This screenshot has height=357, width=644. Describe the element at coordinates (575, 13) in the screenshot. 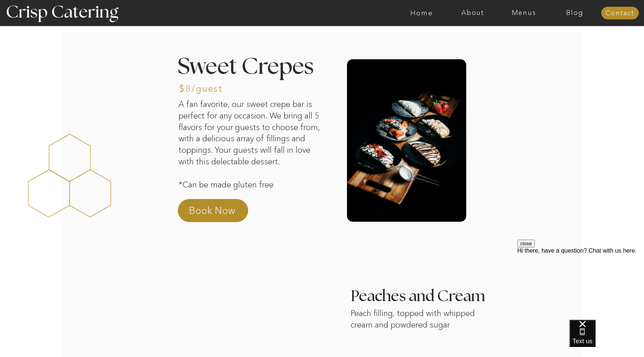

I see `nav: Blog` at that location.